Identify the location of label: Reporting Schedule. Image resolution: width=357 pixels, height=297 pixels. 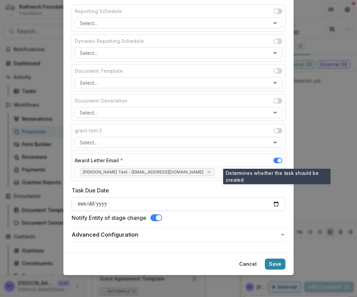
(98, 11).